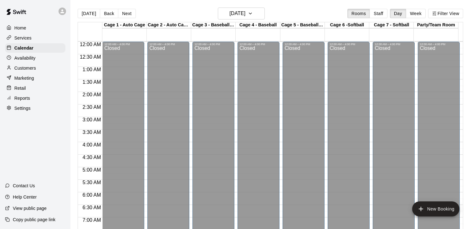 The height and width of the screenshot is (229, 476). I want to click on p: View public page, so click(30, 208).